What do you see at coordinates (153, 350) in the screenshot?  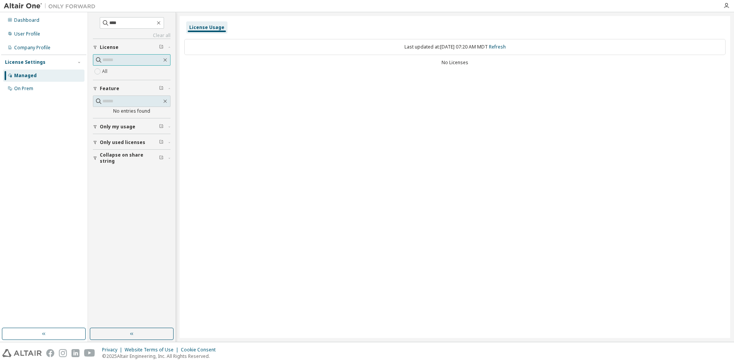 I see `div: Website Terms of Use` at bounding box center [153, 350].